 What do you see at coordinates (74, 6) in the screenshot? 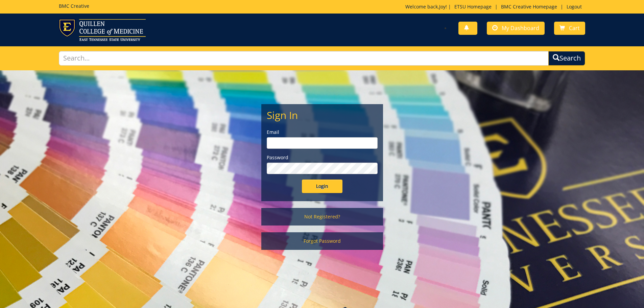
I see `h5: BMC Creative` at bounding box center [74, 6].